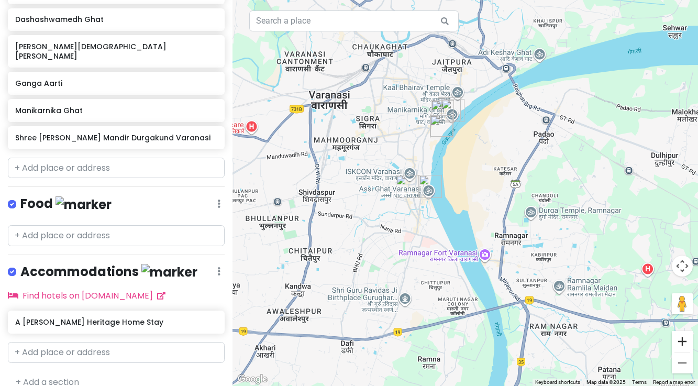  What do you see at coordinates (674, 382) in the screenshot?
I see `a: Report a map error` at bounding box center [674, 382].